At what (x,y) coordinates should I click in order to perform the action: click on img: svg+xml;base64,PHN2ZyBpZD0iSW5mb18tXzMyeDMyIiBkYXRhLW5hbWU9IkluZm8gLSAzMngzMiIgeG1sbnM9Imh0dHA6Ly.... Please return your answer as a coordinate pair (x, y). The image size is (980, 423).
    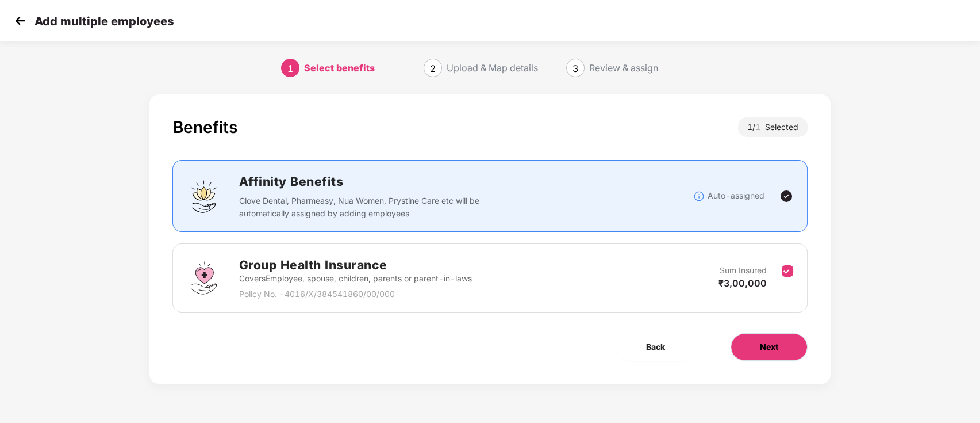
    Looking at the image, I should click on (699, 196).